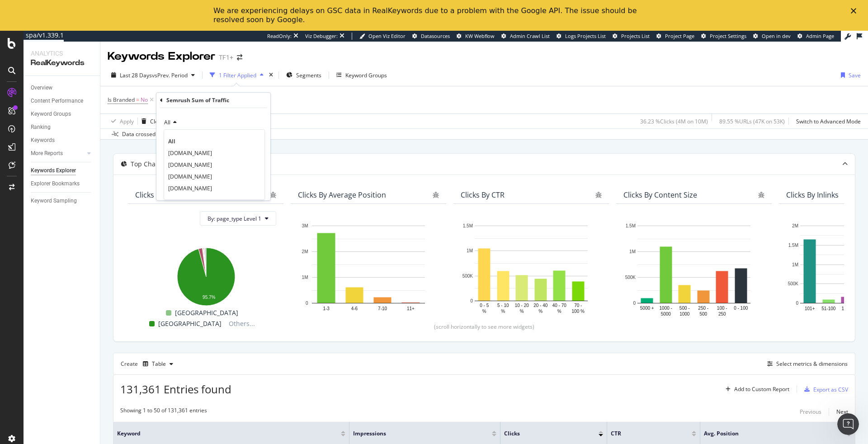 Image resolution: width=868 pixels, height=444 pixels. What do you see at coordinates (752, 121) in the screenshot?
I see `div: 89.55 % URLs ( 47K on 53K )` at bounding box center [752, 121].